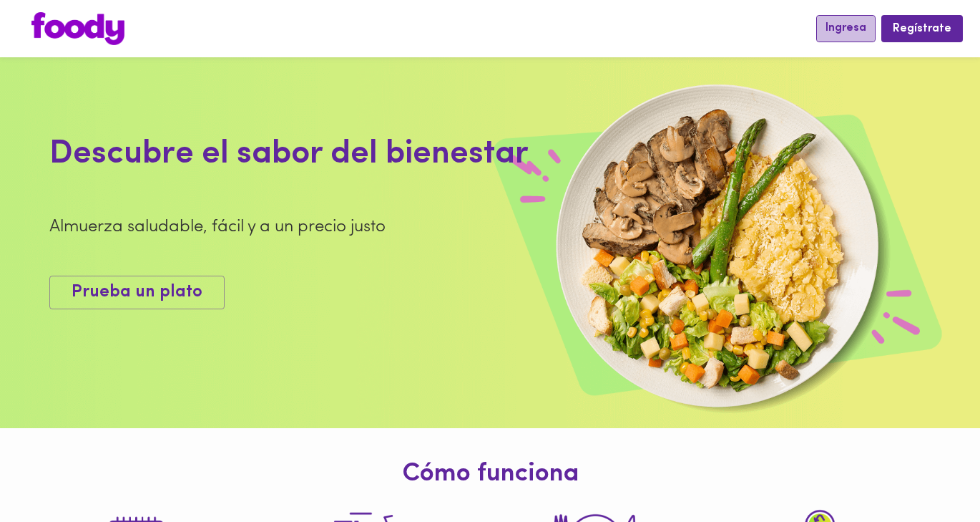 The image size is (980, 522). Describe the element at coordinates (490, 474) in the screenshot. I see `h1: Cómo funciona` at that location.